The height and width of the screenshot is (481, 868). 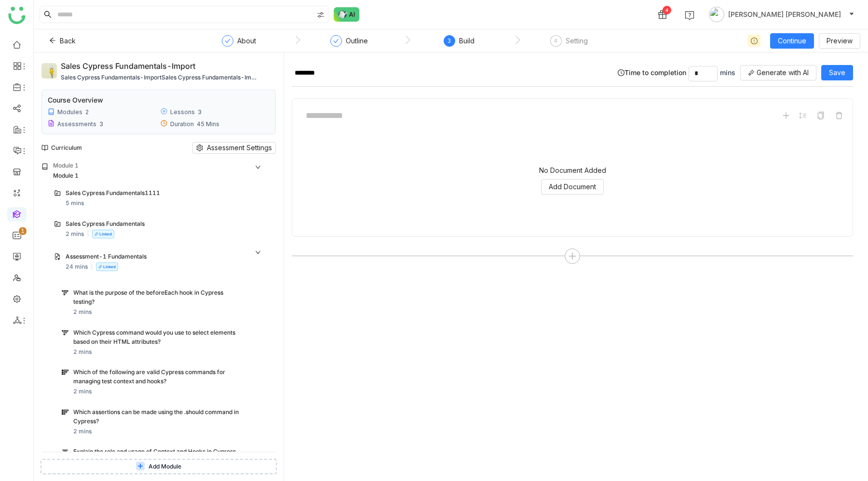 I want to click on div: Curriculum, so click(x=62, y=147).